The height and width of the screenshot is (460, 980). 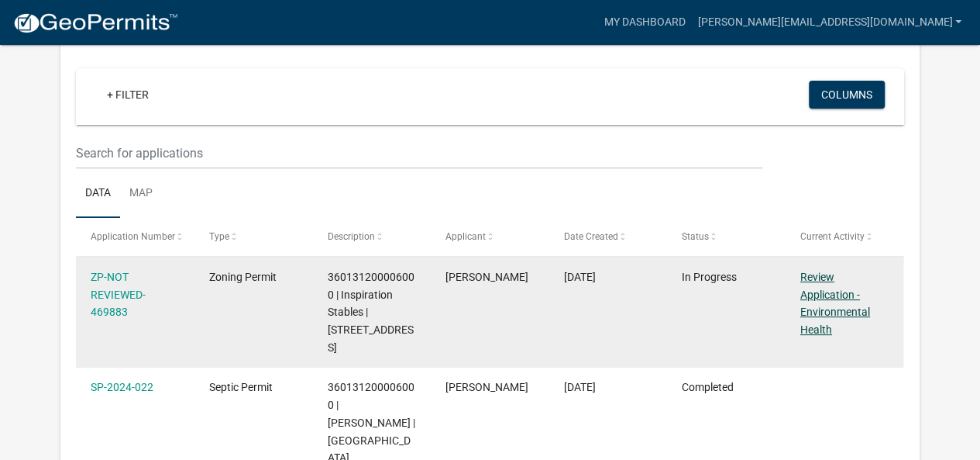 I want to click on span: 10/01/2024, so click(x=580, y=387).